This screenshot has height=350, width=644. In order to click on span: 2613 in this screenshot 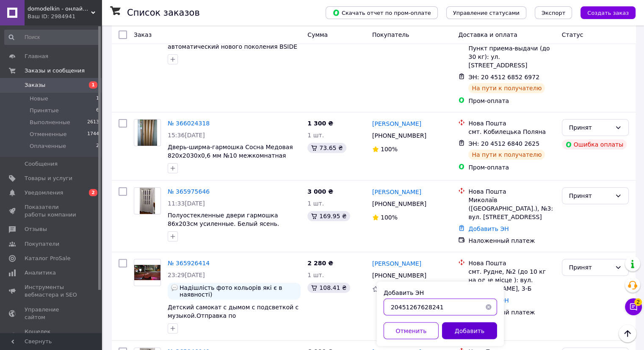, I will do `click(93, 122)`.